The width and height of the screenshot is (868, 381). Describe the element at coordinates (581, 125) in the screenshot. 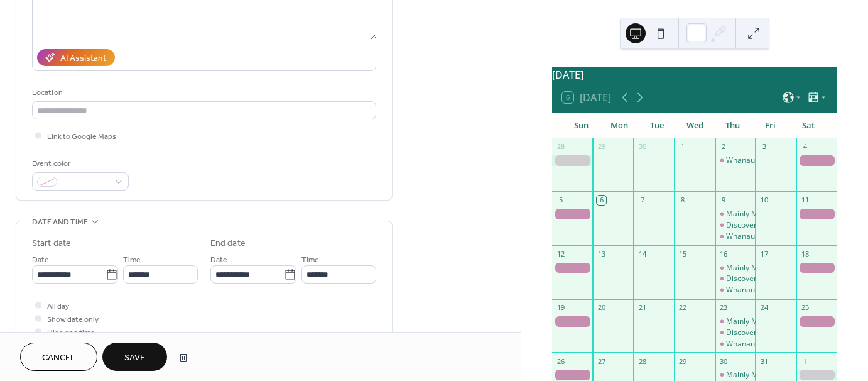

I see `div: Sun` at that location.